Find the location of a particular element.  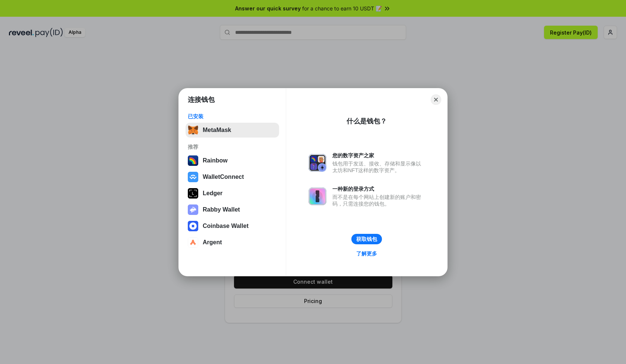

button: Rabby Wallet is located at coordinates (232, 210).